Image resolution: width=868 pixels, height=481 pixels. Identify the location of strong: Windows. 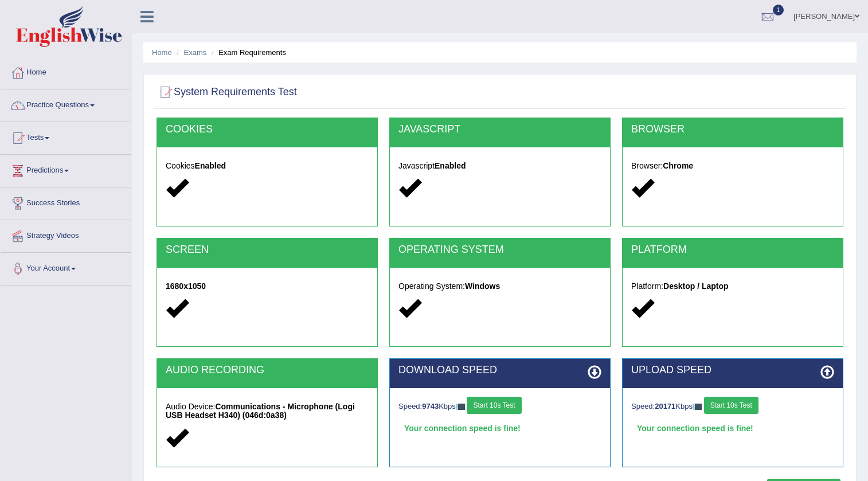
(482, 286).